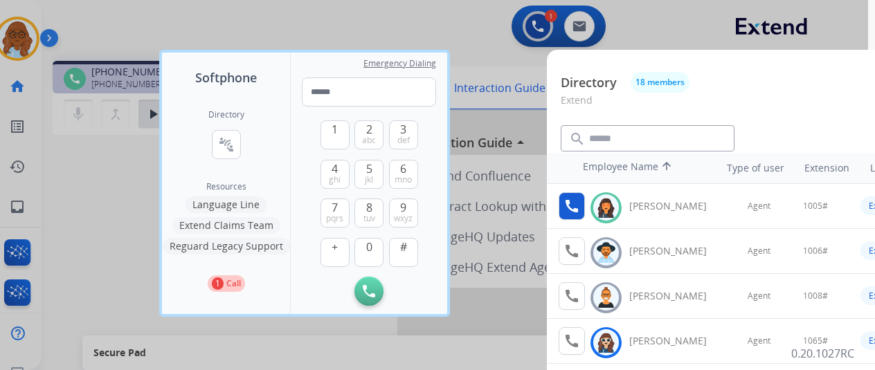  I want to click on img: call-button, so click(369, 291).